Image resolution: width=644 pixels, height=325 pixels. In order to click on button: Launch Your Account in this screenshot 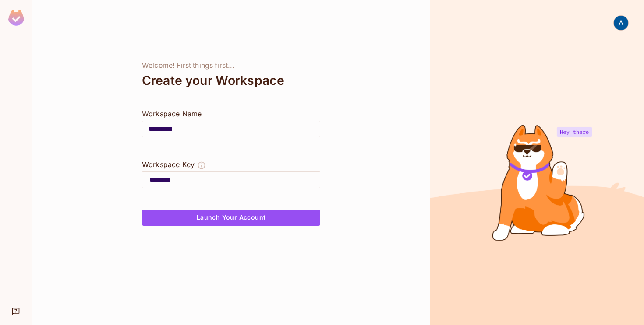, I will do `click(231, 218)`.